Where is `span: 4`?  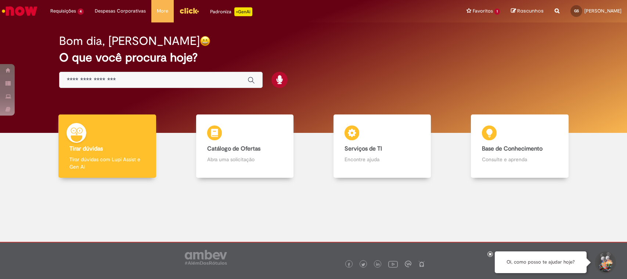
span: 4 is located at coordinates (80, 11).